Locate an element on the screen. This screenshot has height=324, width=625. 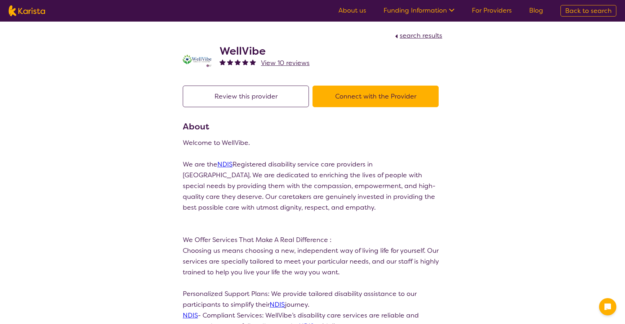
a: Blog is located at coordinates (536, 10).